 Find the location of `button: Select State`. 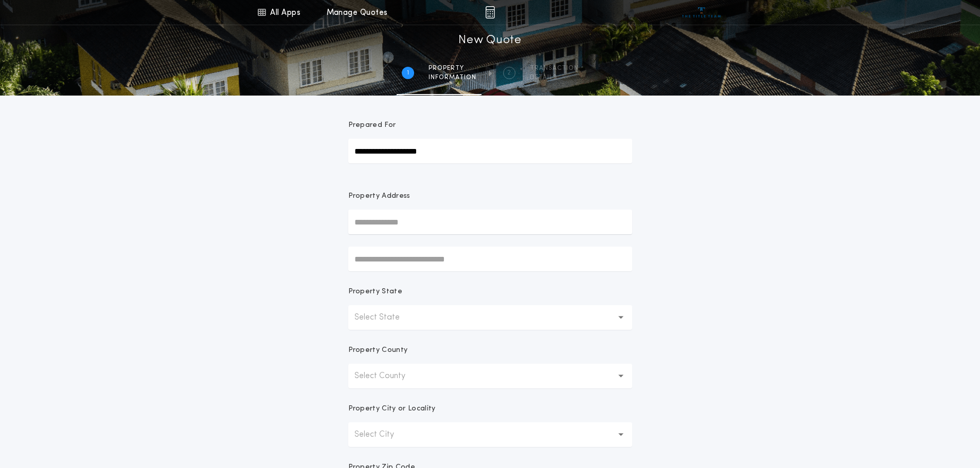

button: Select State is located at coordinates (490, 318).